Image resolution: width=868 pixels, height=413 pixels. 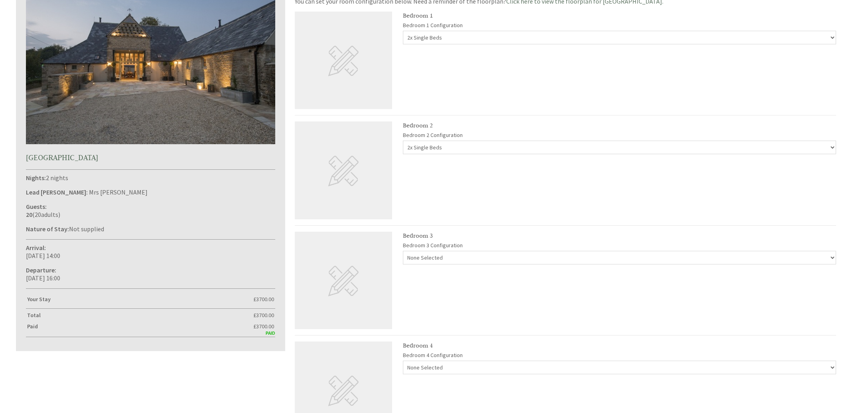 I want to click on p: 2 nights, so click(x=151, y=178).